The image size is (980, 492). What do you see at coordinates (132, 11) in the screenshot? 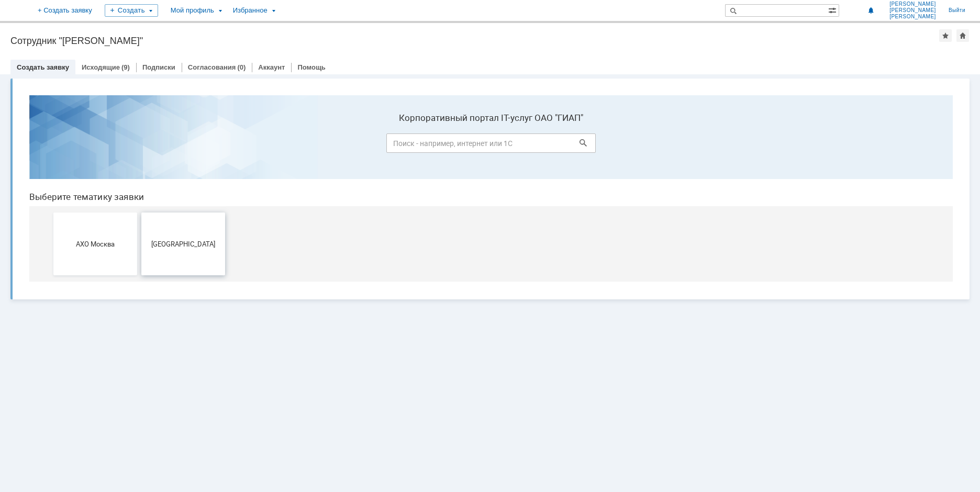
I see `div: Создать` at bounding box center [132, 11].